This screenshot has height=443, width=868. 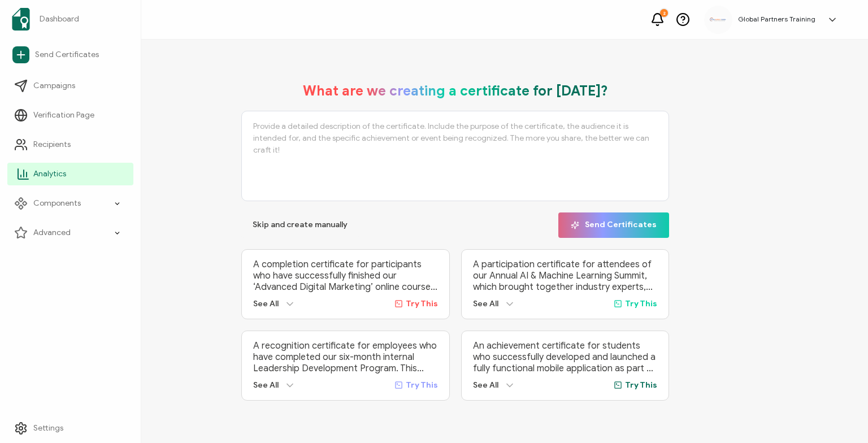 I want to click on a: Analytics, so click(x=70, y=174).